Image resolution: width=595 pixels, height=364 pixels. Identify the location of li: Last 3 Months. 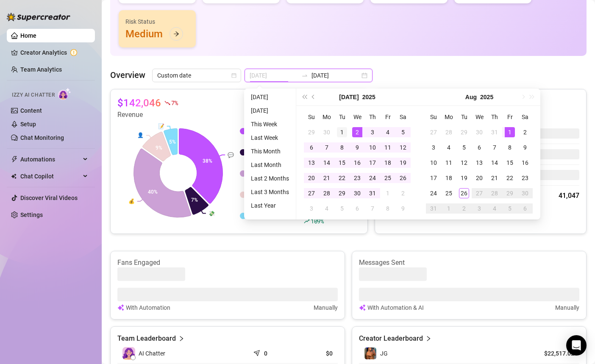
(270, 192).